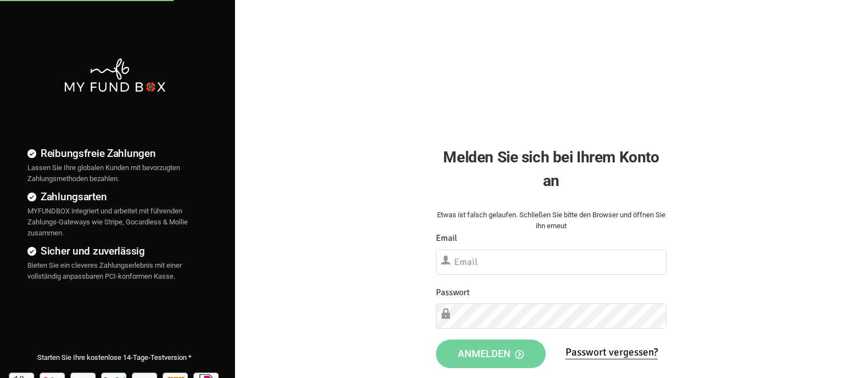 The image size is (868, 378). What do you see at coordinates (611, 352) in the screenshot?
I see `a: Passwort vergessen?` at bounding box center [611, 352].